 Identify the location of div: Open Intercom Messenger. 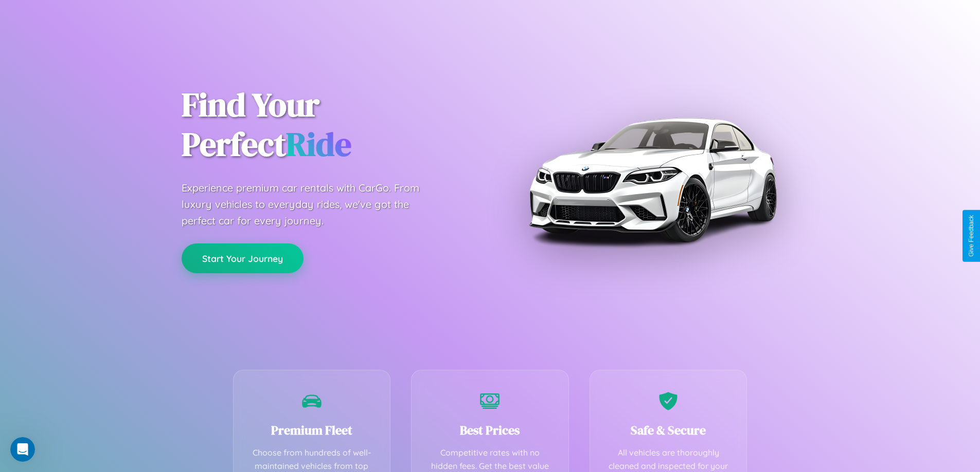
(98, 18).